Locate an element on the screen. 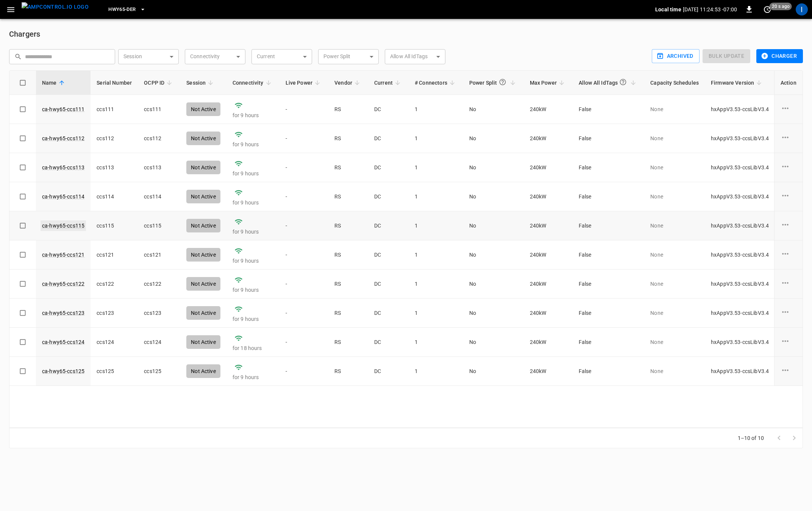 The height and width of the screenshot is (511, 812). p: Local time is located at coordinates (668, 9).